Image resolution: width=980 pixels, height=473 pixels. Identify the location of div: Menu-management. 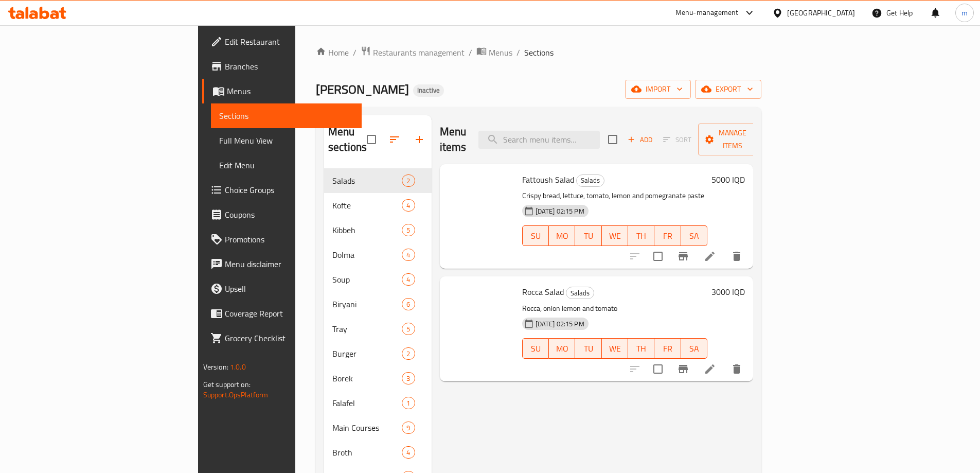
(706, 13).